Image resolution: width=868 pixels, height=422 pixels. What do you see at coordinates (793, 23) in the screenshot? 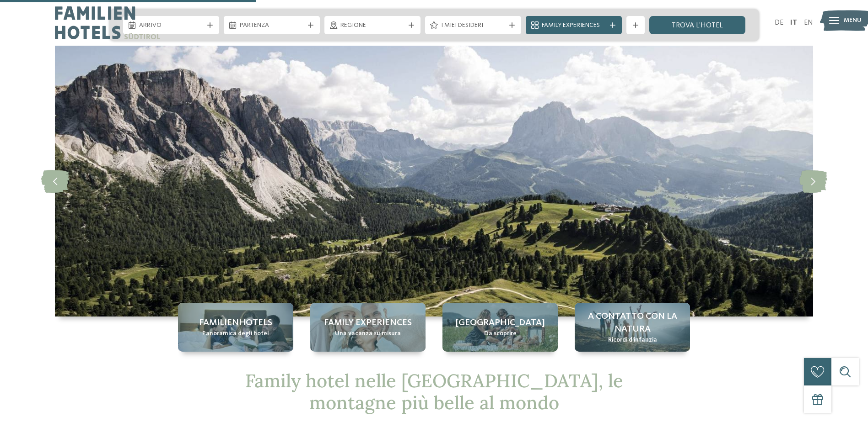
I see `a: IT` at bounding box center [793, 23].